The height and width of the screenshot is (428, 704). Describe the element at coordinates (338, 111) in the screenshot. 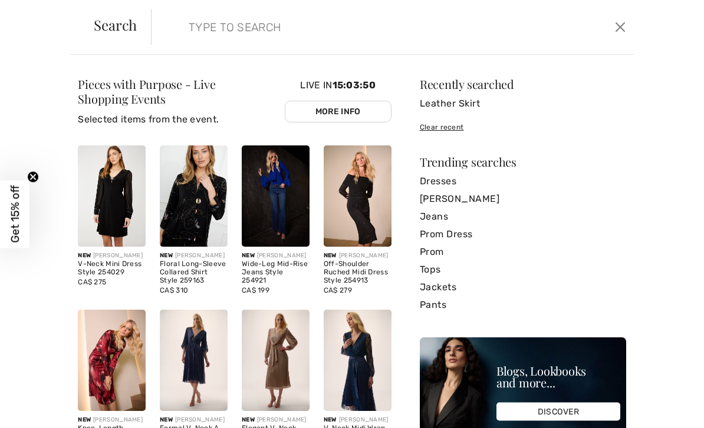

I see `a: More Info` at that location.